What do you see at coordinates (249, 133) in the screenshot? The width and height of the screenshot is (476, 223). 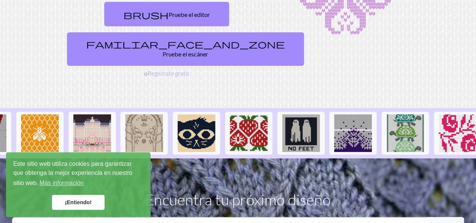 I see `img: calcetines de fresa` at bounding box center [249, 133].